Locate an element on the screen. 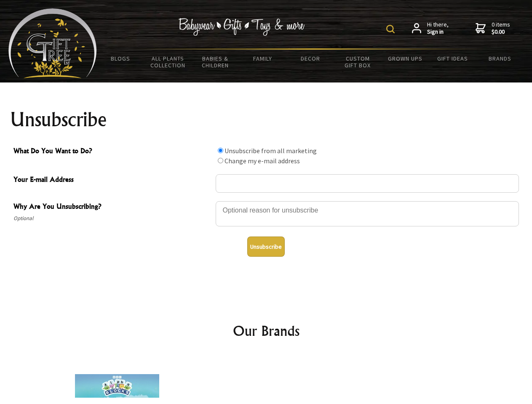  img: Babywear - Gifts - Toys & more is located at coordinates (242, 27).